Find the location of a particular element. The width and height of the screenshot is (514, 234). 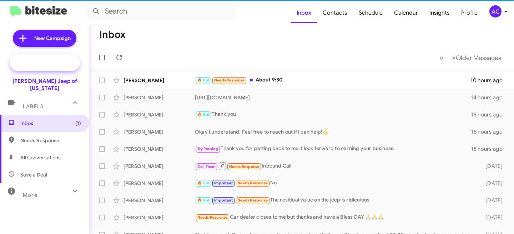

a: Profile is located at coordinates (470, 13).